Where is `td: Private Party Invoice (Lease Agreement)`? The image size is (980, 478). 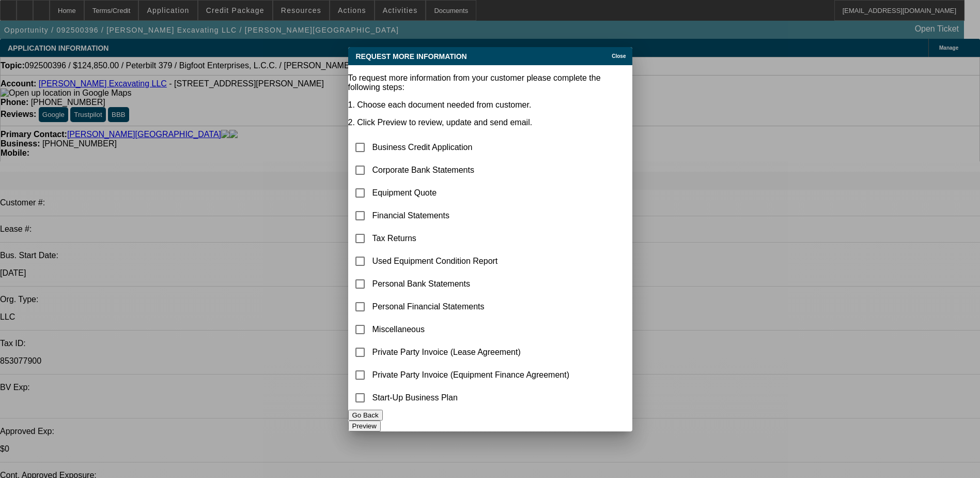 td: Private Party Invoice (Lease Agreement) is located at coordinates (471, 352).